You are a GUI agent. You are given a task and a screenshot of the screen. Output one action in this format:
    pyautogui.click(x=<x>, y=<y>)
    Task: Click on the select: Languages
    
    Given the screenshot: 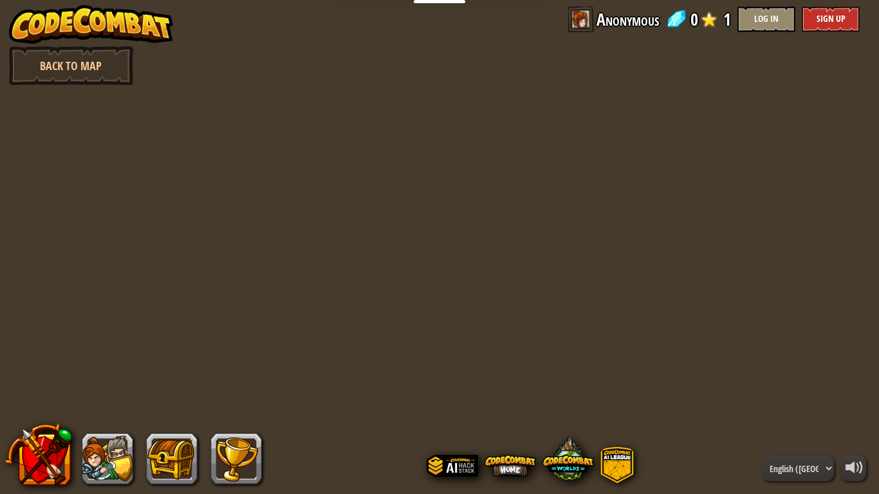 What is the action you would take?
    pyautogui.click(x=798, y=469)
    